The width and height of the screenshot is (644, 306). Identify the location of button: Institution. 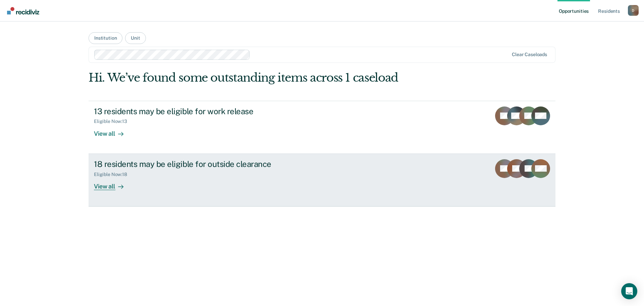
(105, 38).